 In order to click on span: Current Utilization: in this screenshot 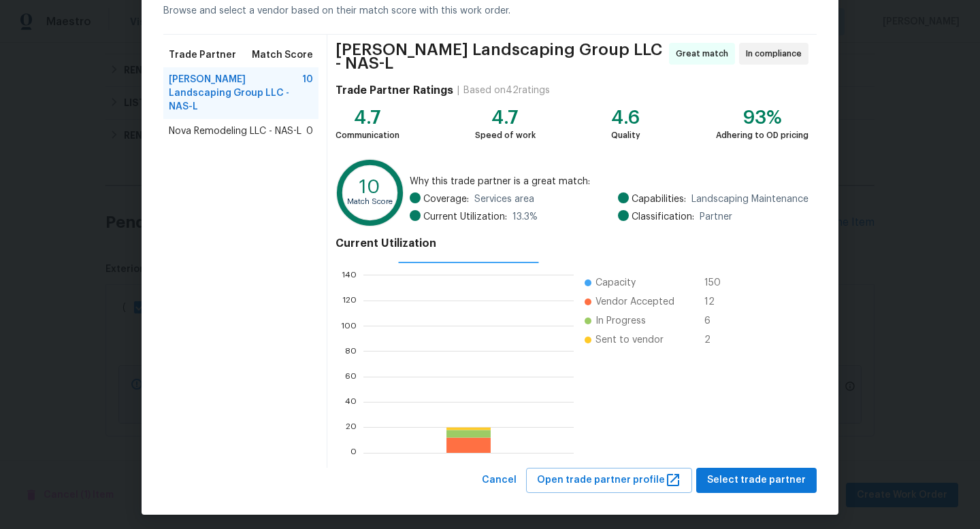, I will do `click(465, 217)`.